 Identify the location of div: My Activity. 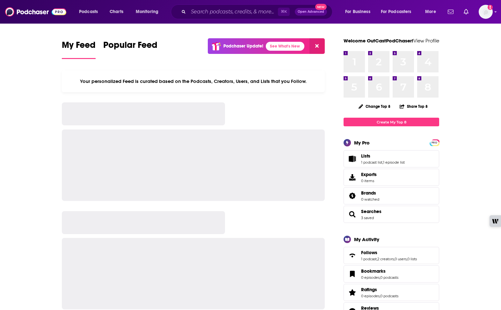
(367, 239).